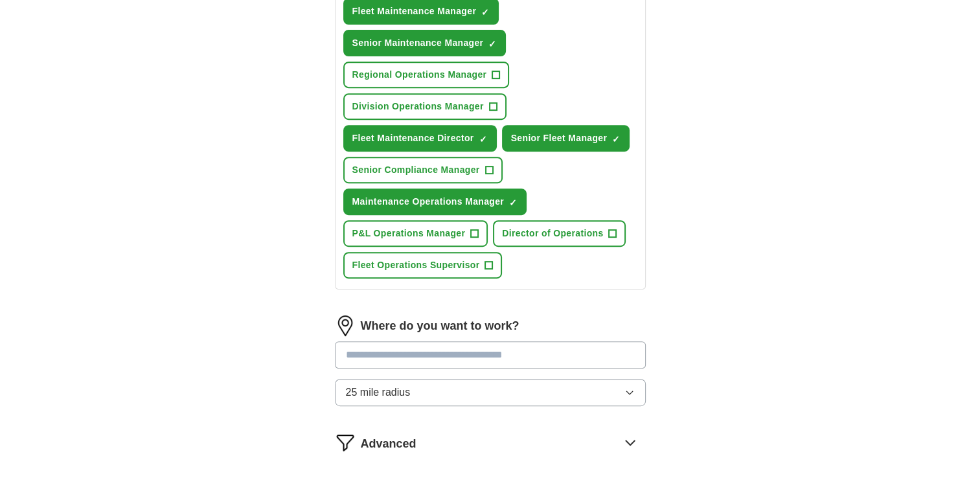 The image size is (980, 478). What do you see at coordinates (345, 442) in the screenshot?
I see `img: filter` at bounding box center [345, 442].